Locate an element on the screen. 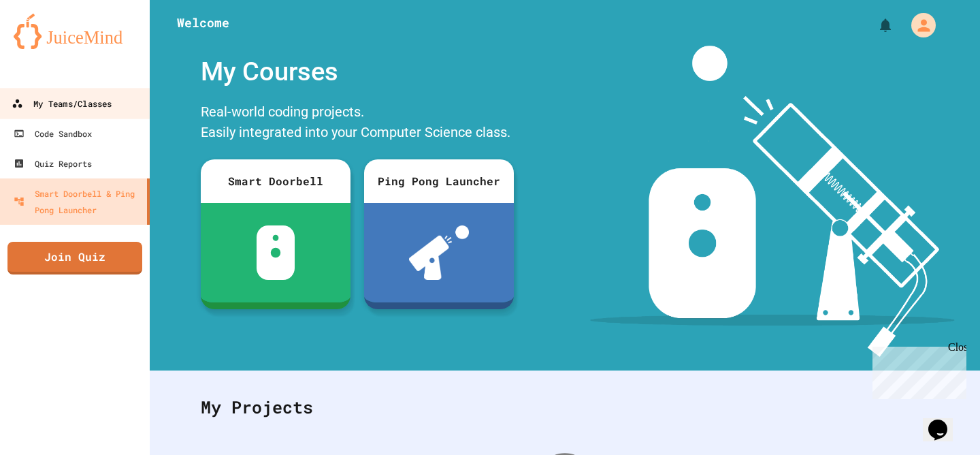 The width and height of the screenshot is (980, 455). div: Real-world coding projects. Easily integrated into your Computer Science class. is located at coordinates (357, 123).